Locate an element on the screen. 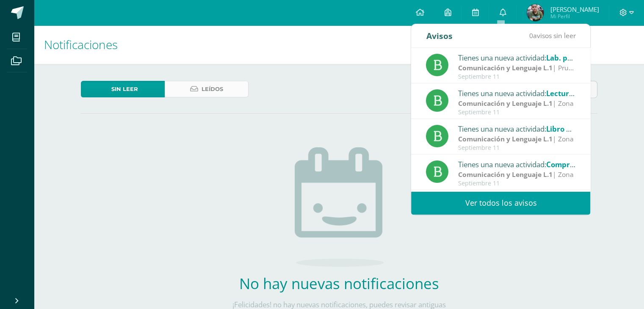 The width and height of the screenshot is (644, 309). a: Leídos is located at coordinates (207, 89).